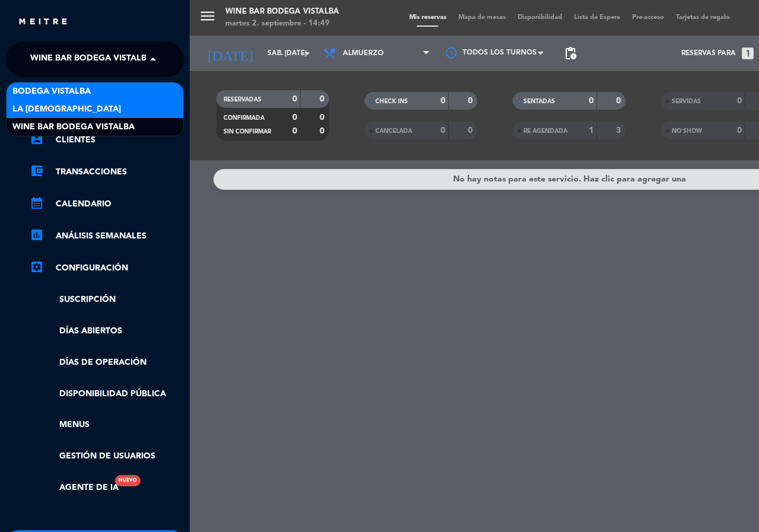 The width and height of the screenshot is (759, 532). What do you see at coordinates (107, 394) in the screenshot?
I see `a: Disponibilidad pública` at bounding box center [107, 394].